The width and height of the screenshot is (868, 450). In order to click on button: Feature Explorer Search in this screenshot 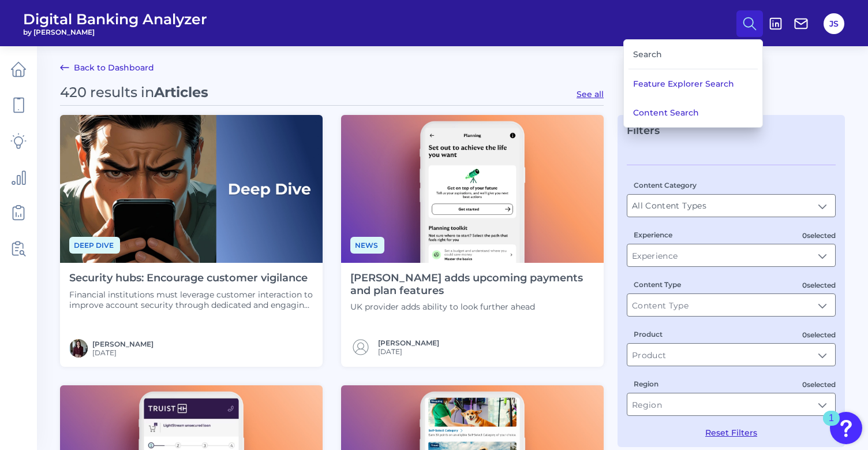, I will do `click(693, 84)`.